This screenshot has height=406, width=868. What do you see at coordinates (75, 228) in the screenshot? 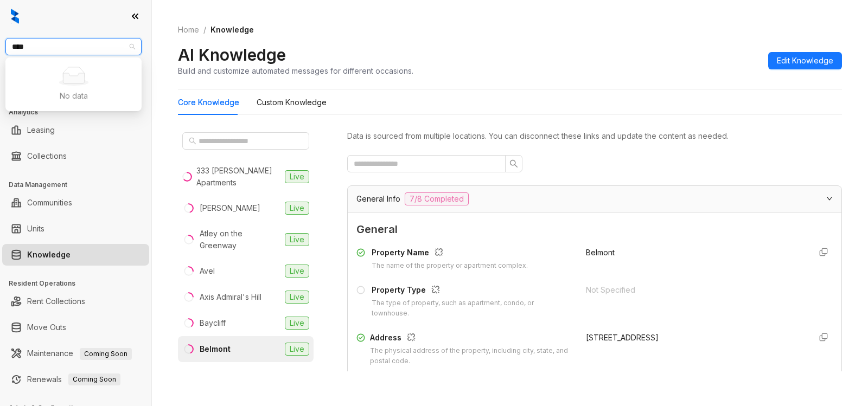
I see `li: Units` at bounding box center [75, 228].